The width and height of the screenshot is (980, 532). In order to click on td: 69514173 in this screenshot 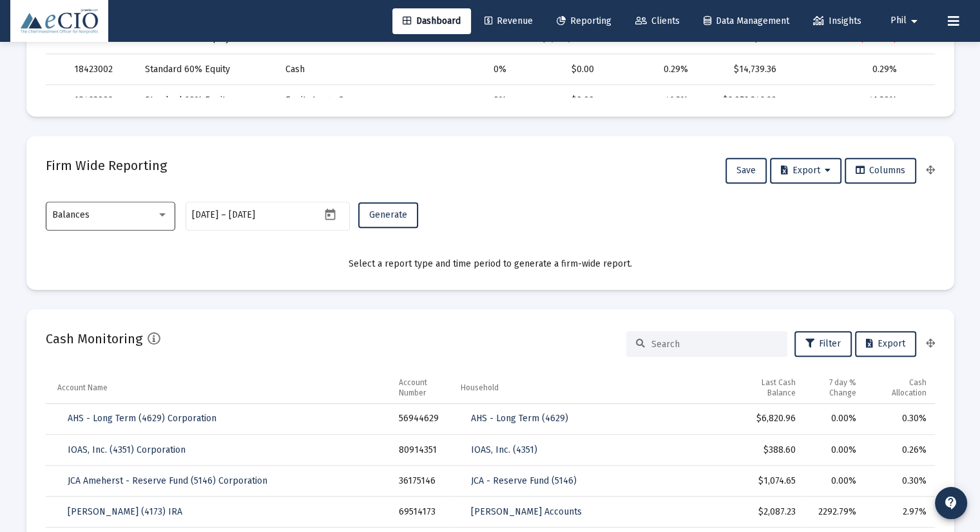, I will do `click(420, 512)`.